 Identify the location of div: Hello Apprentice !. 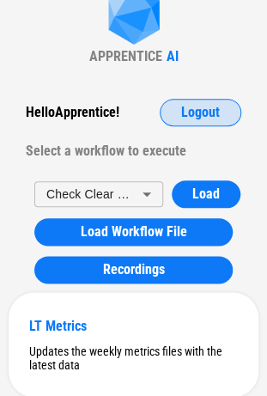
(72, 113).